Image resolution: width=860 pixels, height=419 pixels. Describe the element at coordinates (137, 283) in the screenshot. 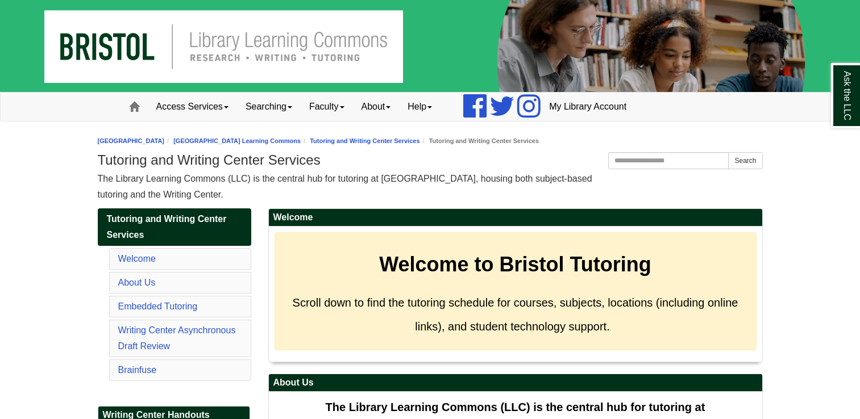

I see `a: About Us` at that location.